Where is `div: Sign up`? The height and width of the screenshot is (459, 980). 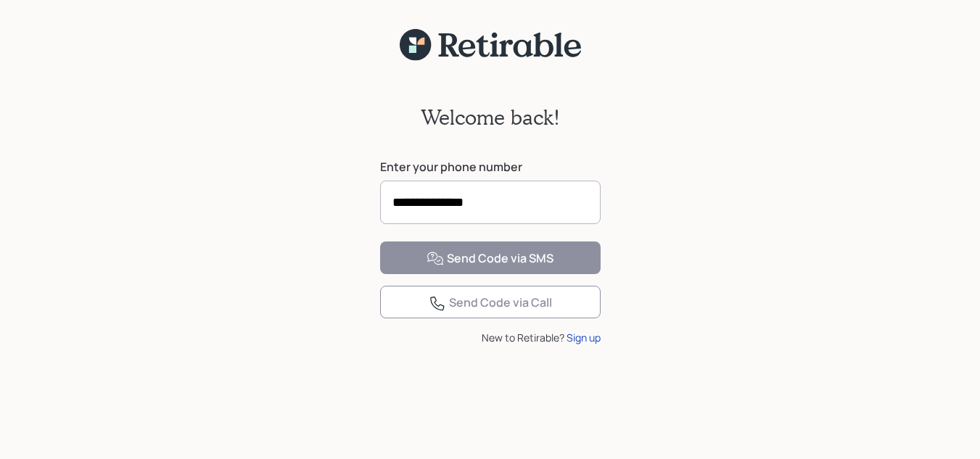 div: Sign up is located at coordinates (583, 337).